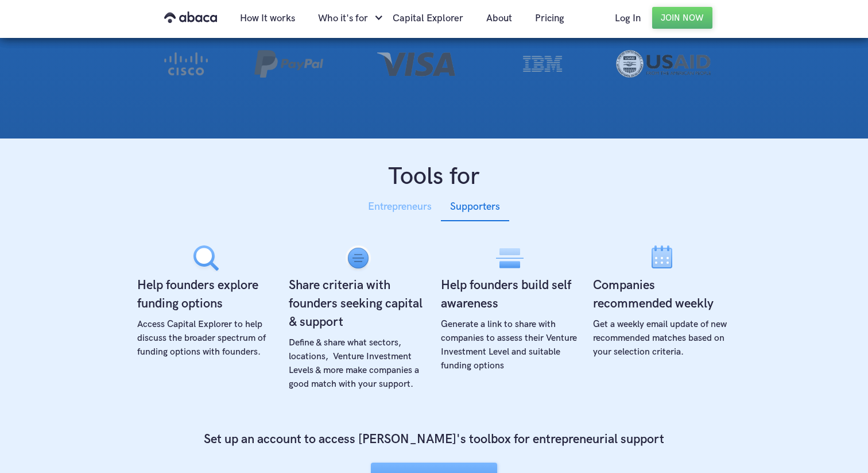 Image resolution: width=868 pixels, height=473 pixels. I want to click on div: Access Capital Explorer to help discuss the broader spectrum of funding options with founders., so click(206, 338).